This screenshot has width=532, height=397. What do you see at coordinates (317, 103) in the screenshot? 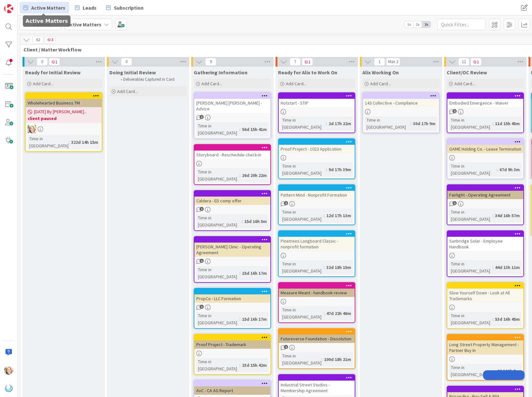
I see `div: Hotstart - STIP` at bounding box center [317, 103].